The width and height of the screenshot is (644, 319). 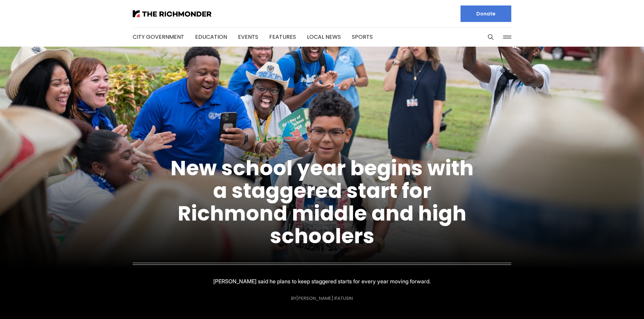 What do you see at coordinates (486, 14) in the screenshot?
I see `a: Donate` at bounding box center [486, 14].